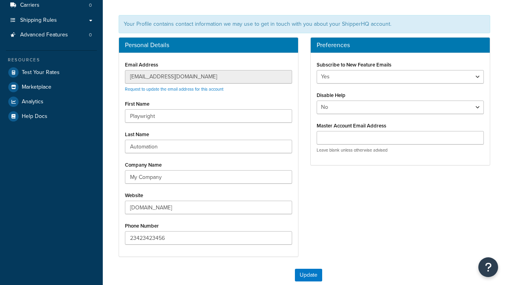 This screenshot has width=506, height=285. Describe the element at coordinates (304, 24) in the screenshot. I see `div: Your Profile contains contact information we may use to get in touch with you about your ShipperH...` at that location.